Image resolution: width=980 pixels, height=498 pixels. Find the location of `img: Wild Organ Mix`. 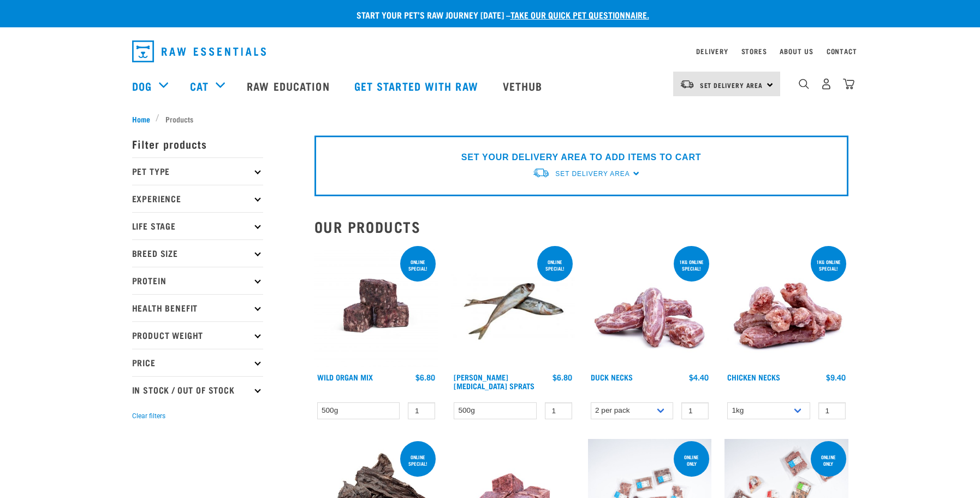

img: Wild Organ Mix is located at coordinates (376, 306).